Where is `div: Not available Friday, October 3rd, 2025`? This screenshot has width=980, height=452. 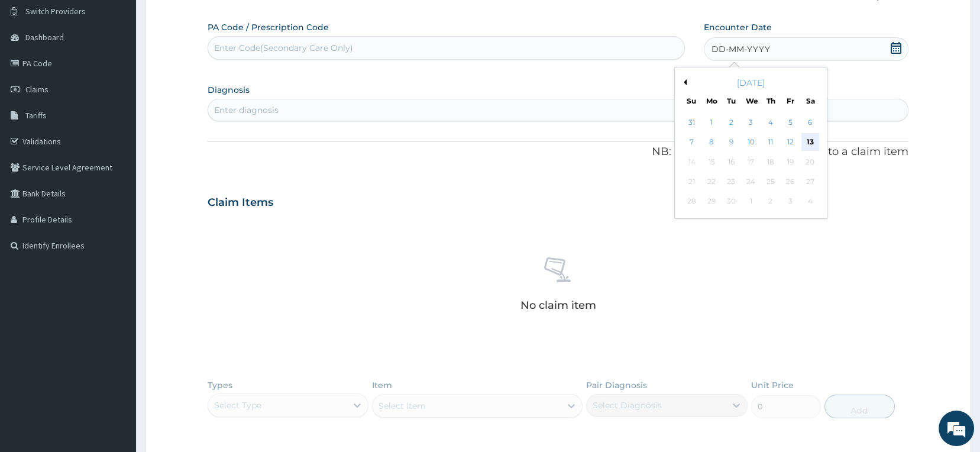 div: Not available Friday, October 3rd, 2025 is located at coordinates (791, 201).